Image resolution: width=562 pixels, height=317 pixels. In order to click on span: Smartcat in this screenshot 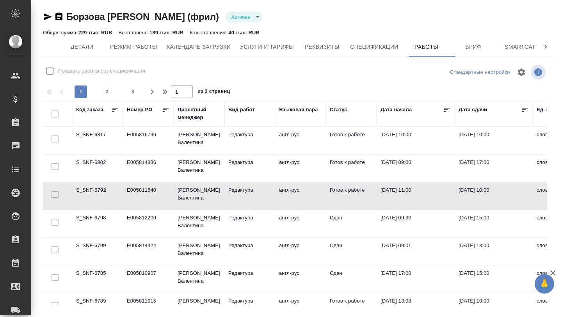, I will do `click(520, 47)`.